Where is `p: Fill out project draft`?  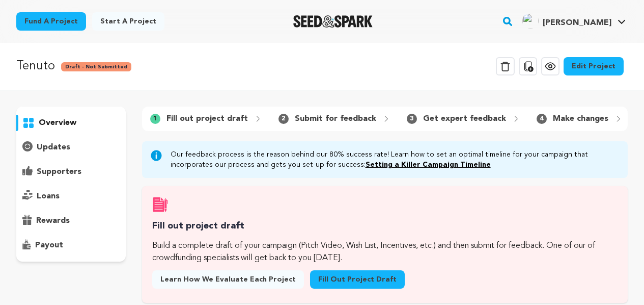 p: Fill out project draft is located at coordinates (207, 119).